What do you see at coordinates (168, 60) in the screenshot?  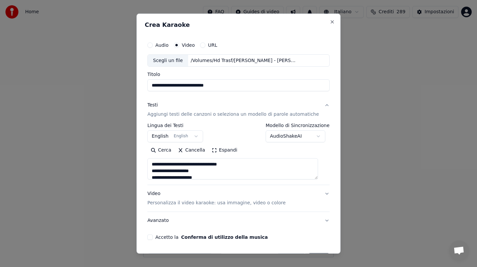 I see `div: Scegli un file` at bounding box center [168, 60].